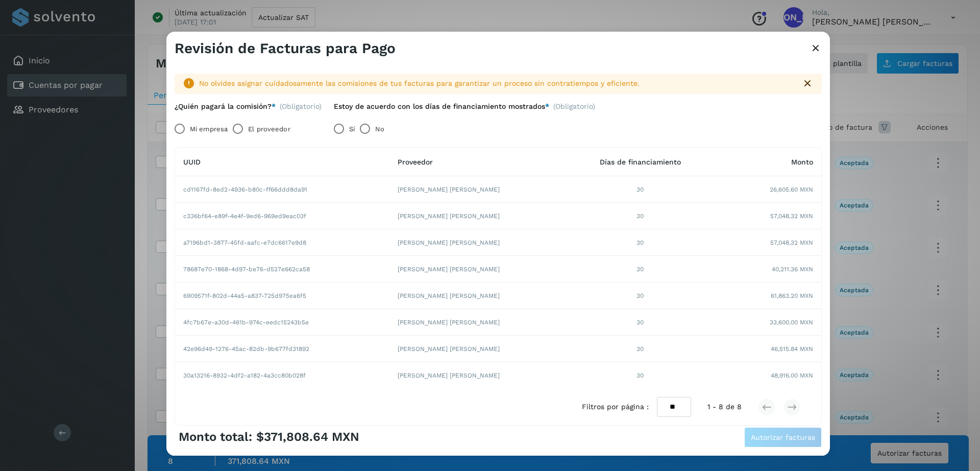  What do you see at coordinates (308, 437) in the screenshot?
I see `span: $371,808.64 MXN` at bounding box center [308, 437].